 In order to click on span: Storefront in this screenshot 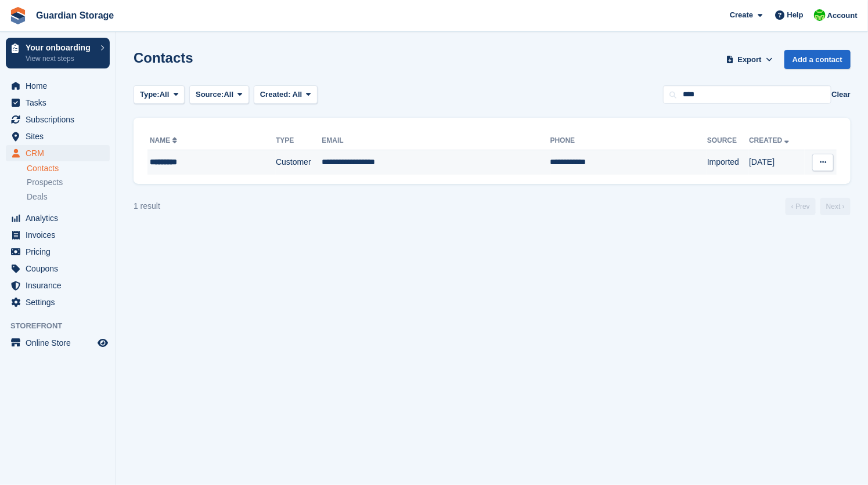, I will do `click(63, 326)`.